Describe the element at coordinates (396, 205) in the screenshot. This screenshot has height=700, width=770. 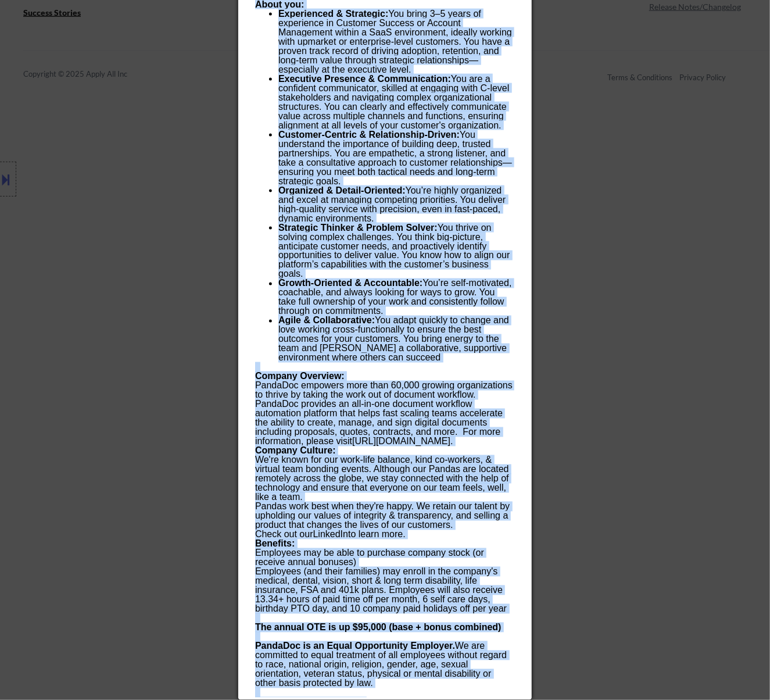
I see `li: You’re highly organized and excel at managing competing priorities. You deliver high-quality serv...` at that location.